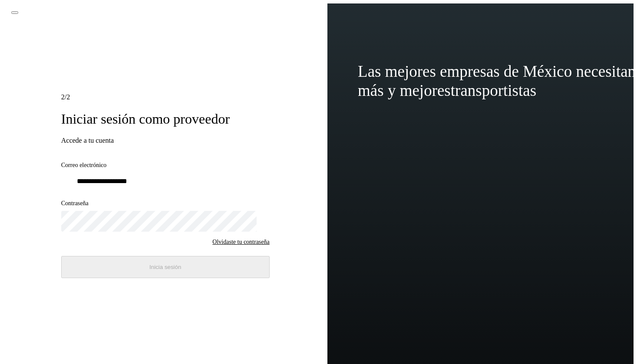  Describe the element at coordinates (165, 267) in the screenshot. I see `span: Inicia sesión` at that location.